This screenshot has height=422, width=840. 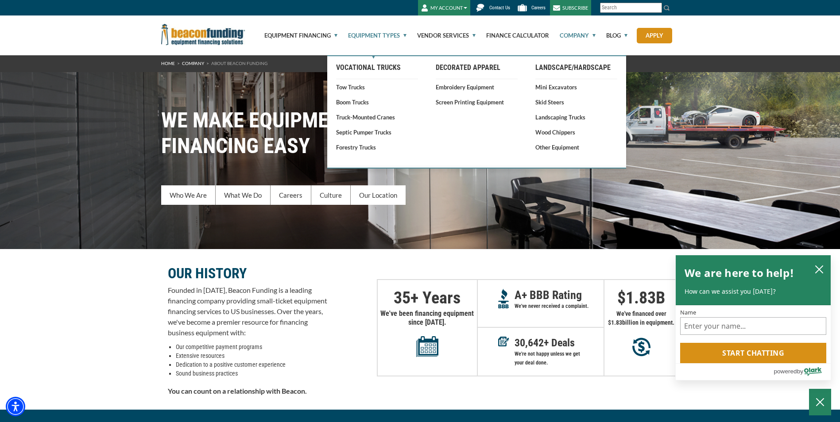 I want to click on p: We're not happy unless we get your deal done., so click(x=559, y=359).